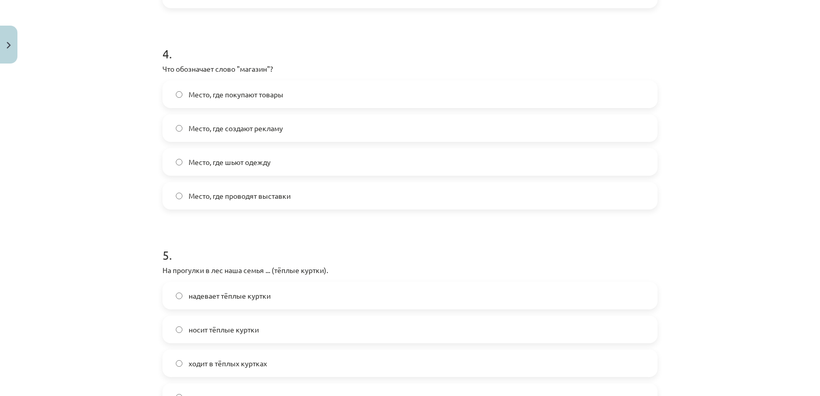 The width and height of the screenshot is (820, 396). Describe the element at coordinates (410, 270) in the screenshot. I see `p: На прогулки в лес наша семья ... (тёплые куртки).` at that location.